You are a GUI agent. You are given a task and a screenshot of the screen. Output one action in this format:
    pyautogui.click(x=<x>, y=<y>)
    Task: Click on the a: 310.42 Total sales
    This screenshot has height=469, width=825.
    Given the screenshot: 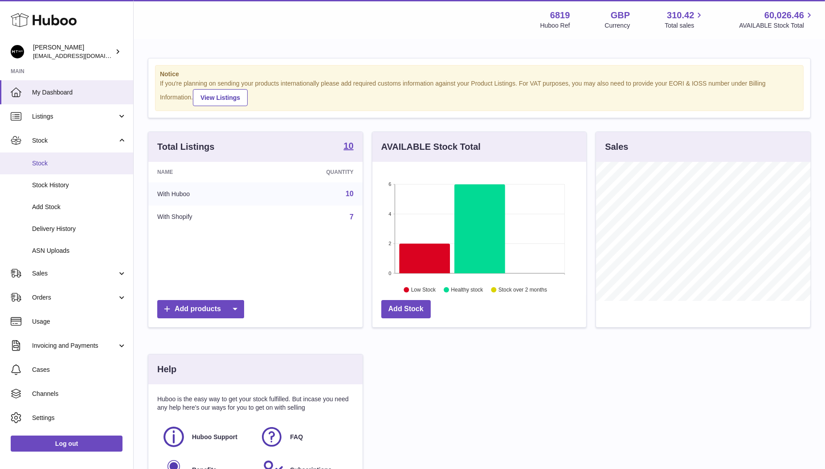 What is the action you would take?
    pyautogui.click(x=684, y=20)
    